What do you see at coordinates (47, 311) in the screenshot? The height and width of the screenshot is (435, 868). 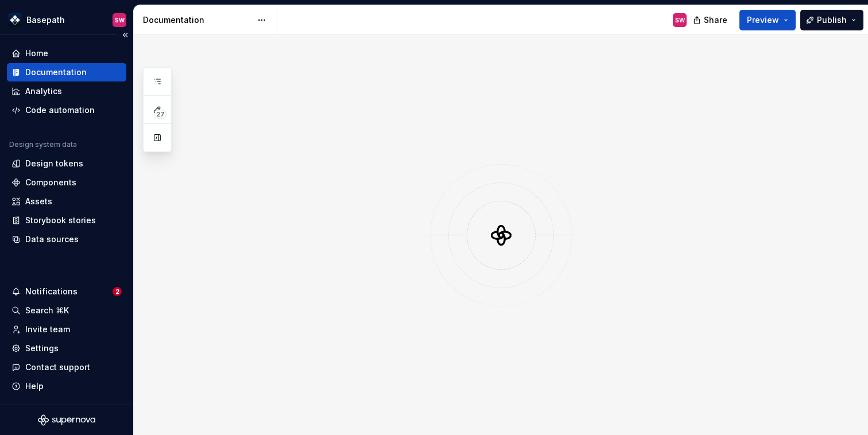 I see `div: Search ⌘K` at bounding box center [47, 311].